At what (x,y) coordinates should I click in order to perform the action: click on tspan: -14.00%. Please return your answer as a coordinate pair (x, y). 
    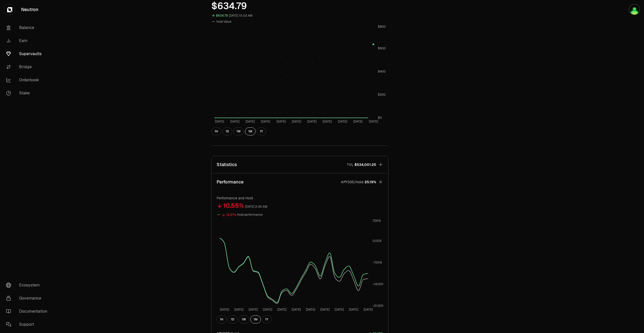
    Looking at the image, I should click on (378, 284).